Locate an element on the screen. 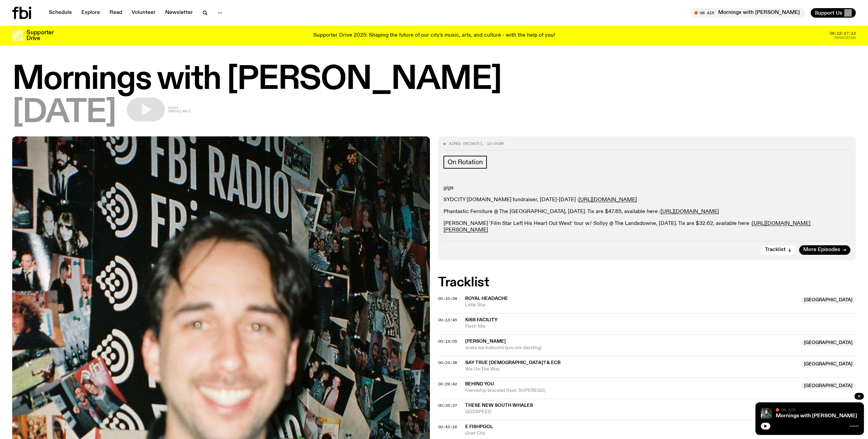 Image resolution: width=868 pixels, height=439 pixels. button: 00:19:05 is located at coordinates (448, 342).